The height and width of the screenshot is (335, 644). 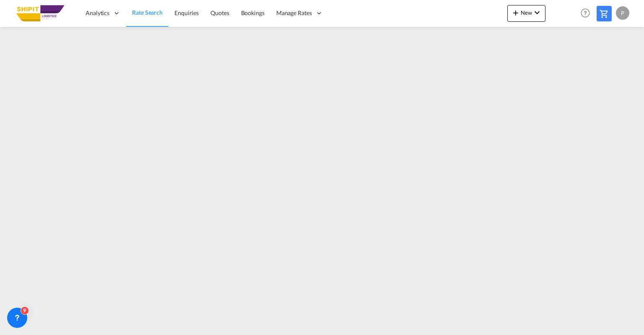 I want to click on span: Bookings, so click(x=253, y=13).